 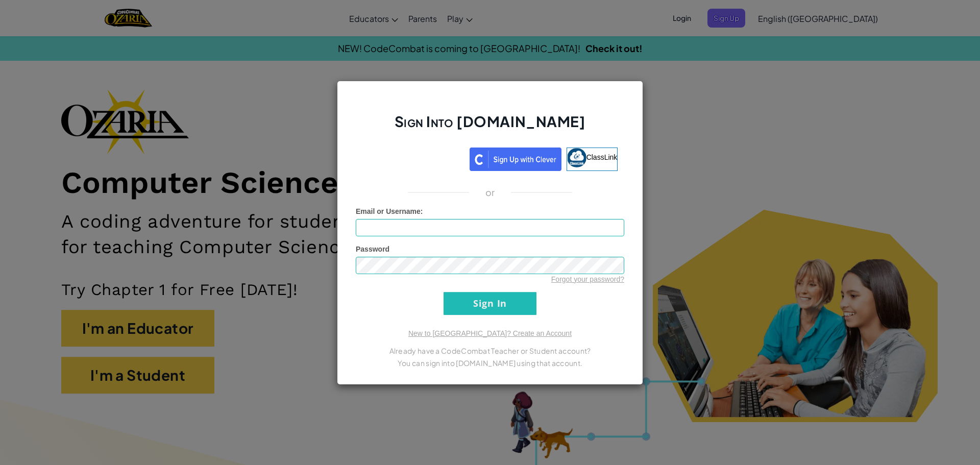 What do you see at coordinates (601, 156) in the screenshot?
I see `span: ClassLink` at bounding box center [601, 156].